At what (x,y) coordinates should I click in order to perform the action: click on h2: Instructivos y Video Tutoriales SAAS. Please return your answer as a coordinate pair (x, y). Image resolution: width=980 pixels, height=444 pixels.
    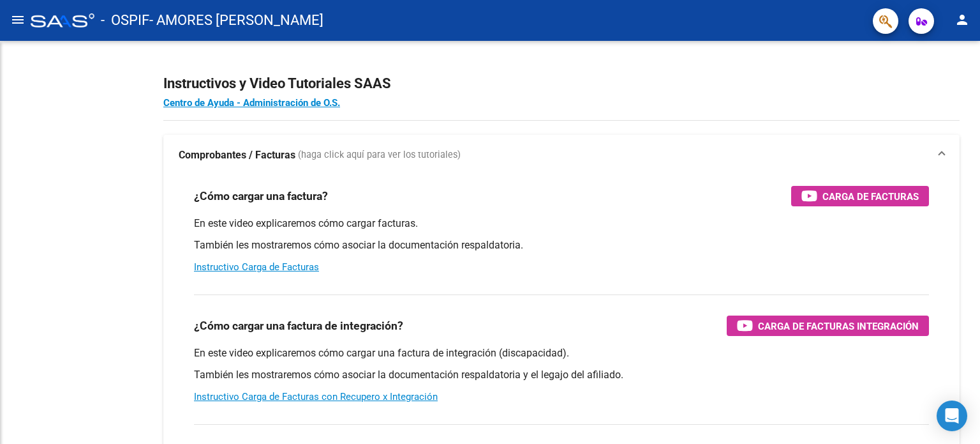
    Looking at the image, I should click on (562, 84).